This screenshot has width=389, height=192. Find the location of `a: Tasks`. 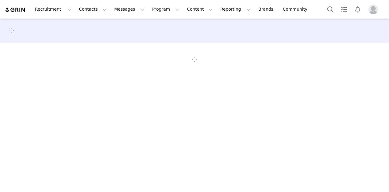

a: Tasks is located at coordinates (344, 9).